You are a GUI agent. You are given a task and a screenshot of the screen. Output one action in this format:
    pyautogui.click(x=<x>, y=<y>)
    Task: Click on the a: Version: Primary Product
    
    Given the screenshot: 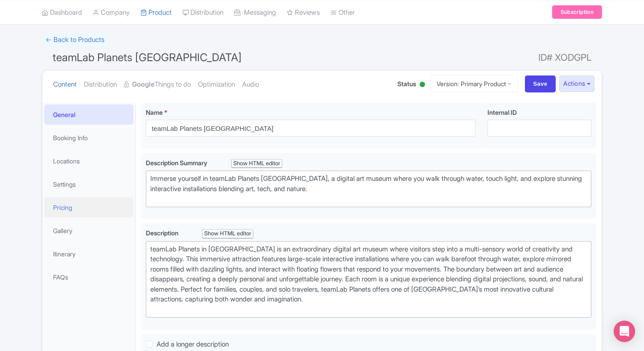 What is the action you would take?
    pyautogui.click(x=474, y=84)
    